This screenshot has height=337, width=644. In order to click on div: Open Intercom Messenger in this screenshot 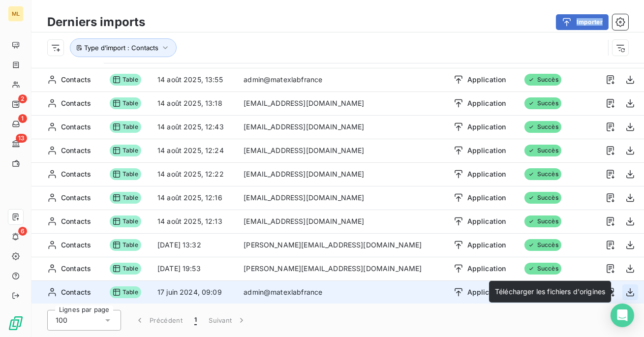, I will do `click(622, 315)`.